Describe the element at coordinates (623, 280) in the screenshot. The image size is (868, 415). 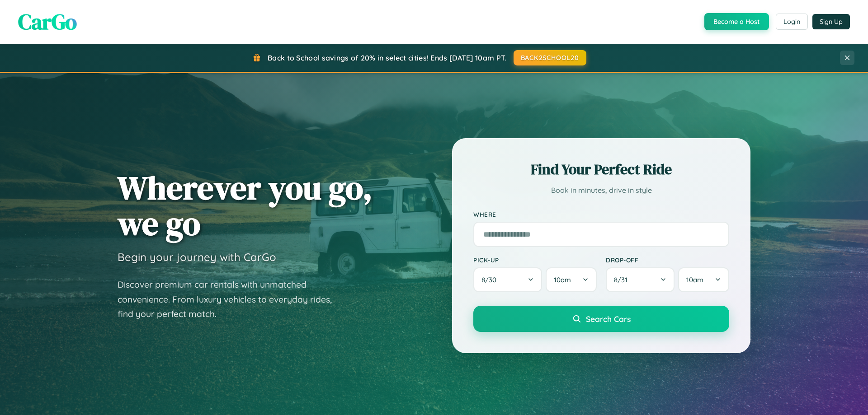
I see `span: 8 / 31` at that location.